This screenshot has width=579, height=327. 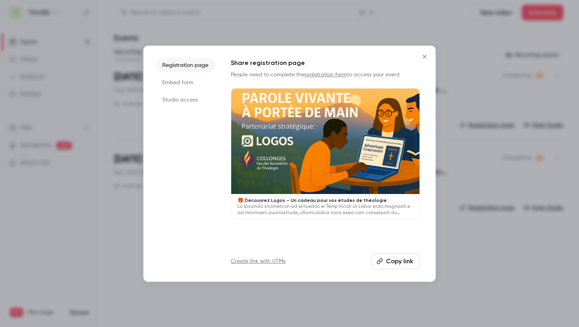 What do you see at coordinates (258, 261) in the screenshot?
I see `a: Create link with UTMs` at bounding box center [258, 261].